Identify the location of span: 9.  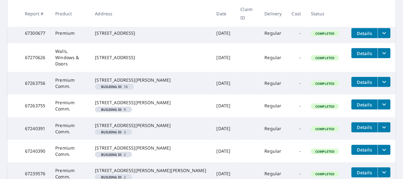
(113, 109).